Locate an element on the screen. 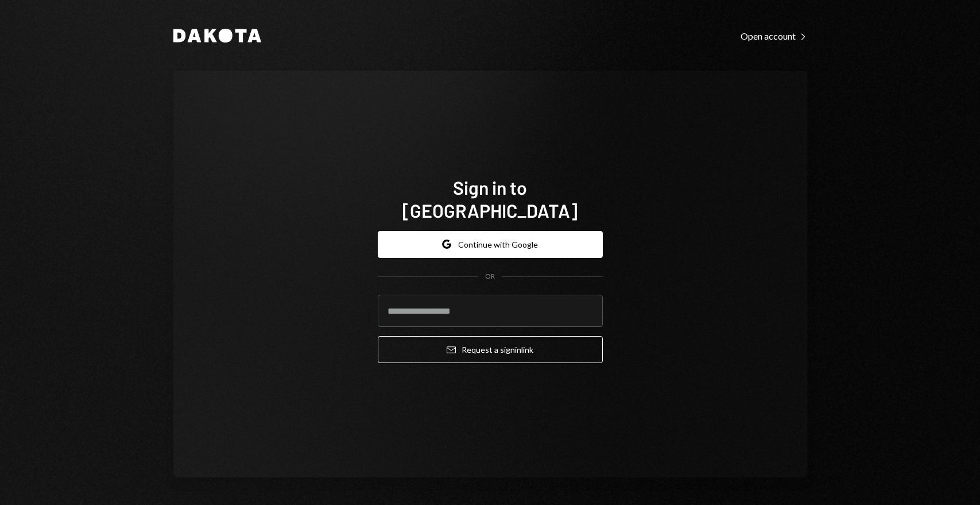 This screenshot has height=505, width=980. div: OR is located at coordinates (490, 277).